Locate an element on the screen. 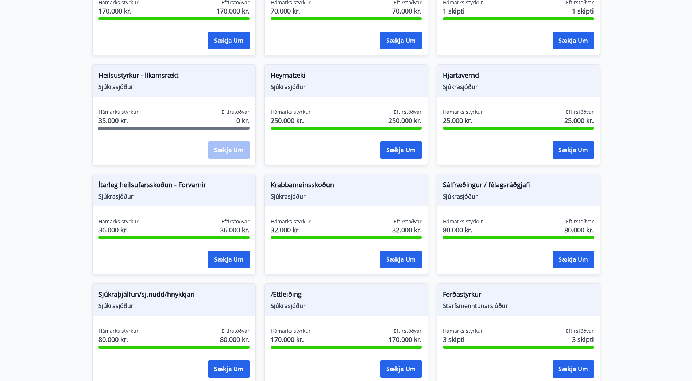 This screenshot has height=381, width=692. span: Ferðastyrkur is located at coordinates (518, 295).